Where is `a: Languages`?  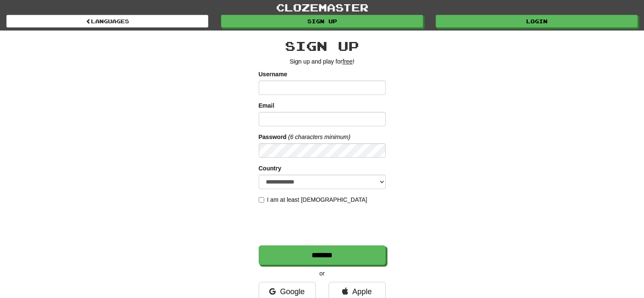 a: Languages is located at coordinates (107, 21).